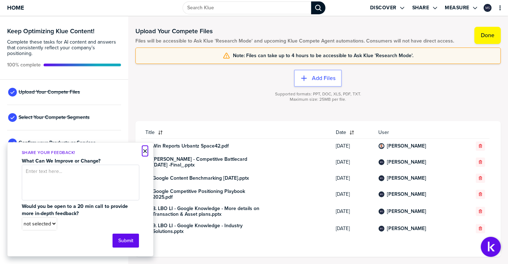  I want to click on strong: What Can We Improve or Change?, so click(61, 161).